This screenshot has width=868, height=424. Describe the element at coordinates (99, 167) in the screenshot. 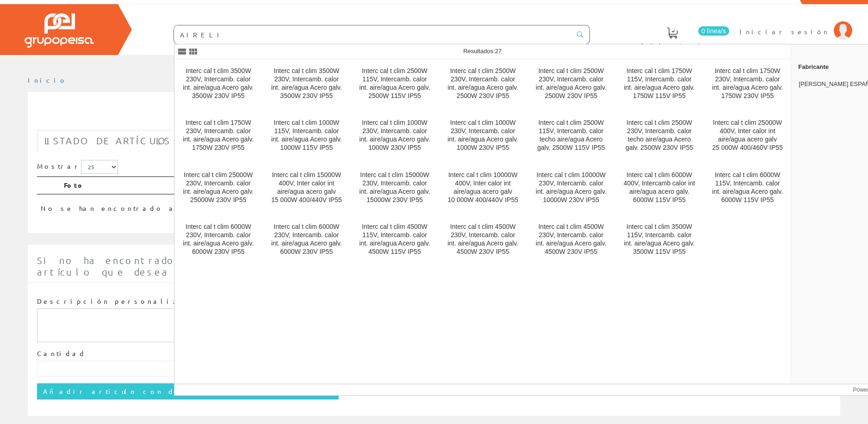

I see `select: Mostrar` at that location.